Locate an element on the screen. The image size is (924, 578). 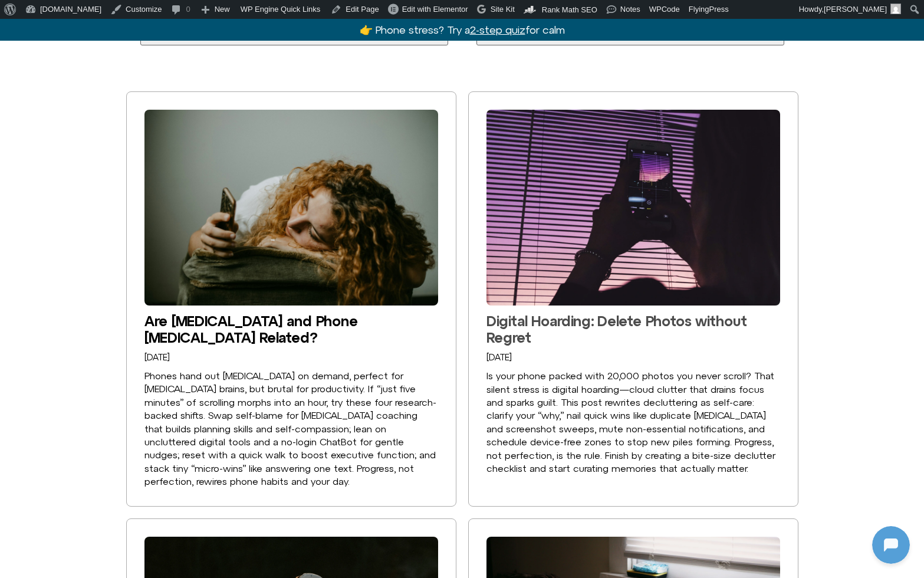
img: Person on their phone. Are ADHD and Phone Procrastination Related? is located at coordinates (291, 207).